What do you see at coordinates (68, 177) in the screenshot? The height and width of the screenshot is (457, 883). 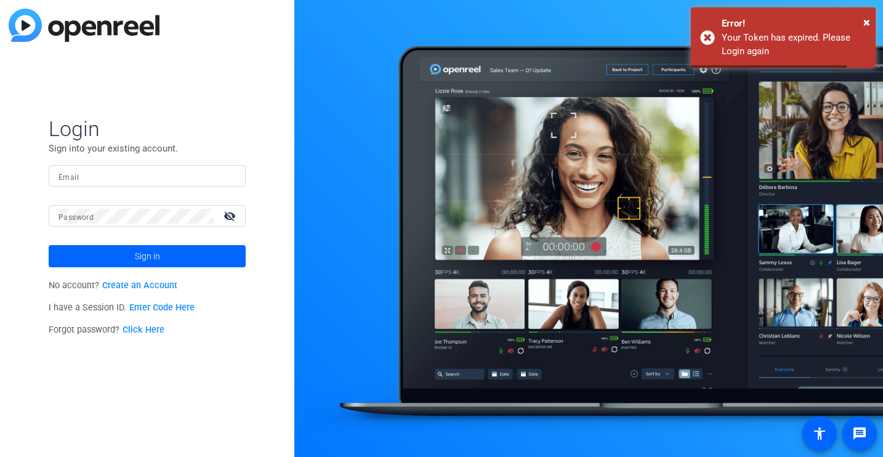 I see `mat-label: Email` at bounding box center [68, 177].